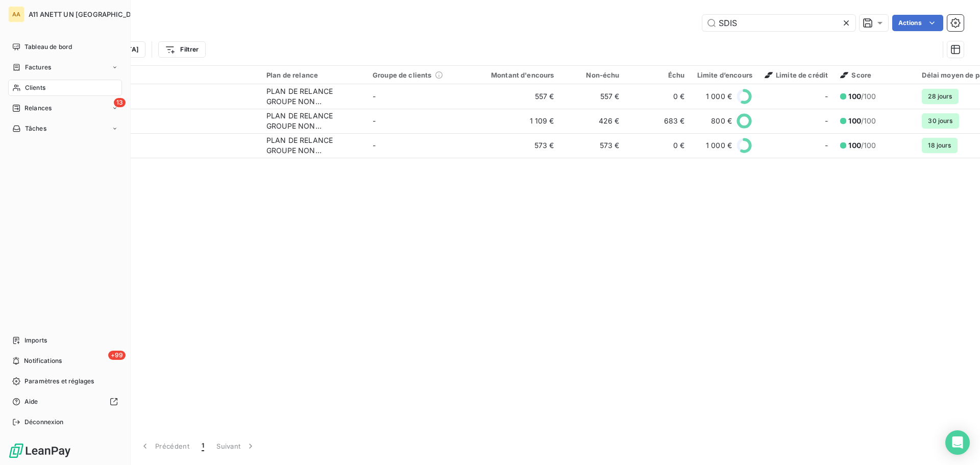 The image size is (980, 465). I want to click on div: Échu, so click(659, 75).